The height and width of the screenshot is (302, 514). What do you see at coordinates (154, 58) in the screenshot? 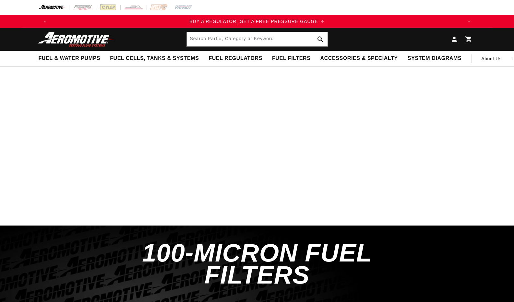
I see `span: Fuel Cells, Tanks & Systems` at bounding box center [154, 58].